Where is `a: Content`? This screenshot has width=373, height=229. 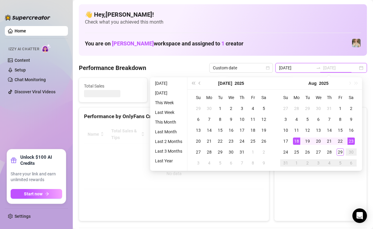 a: Content is located at coordinates (22, 60).